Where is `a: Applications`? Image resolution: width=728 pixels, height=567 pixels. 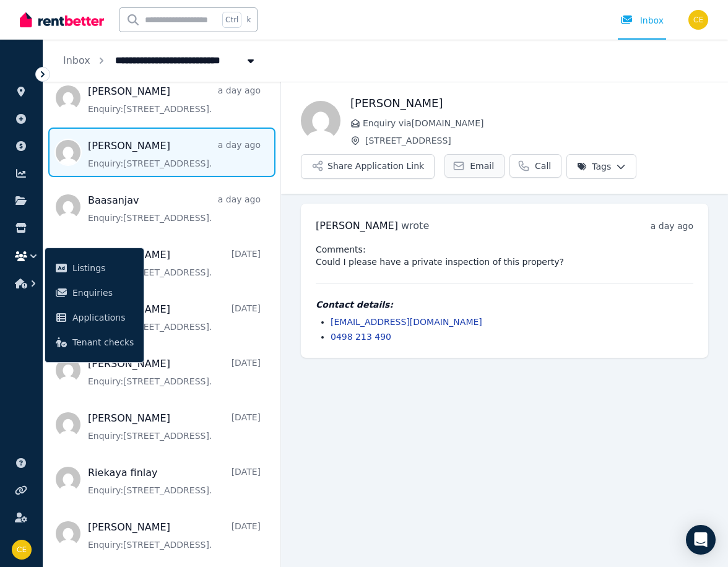
a: Applications is located at coordinates (94, 318).